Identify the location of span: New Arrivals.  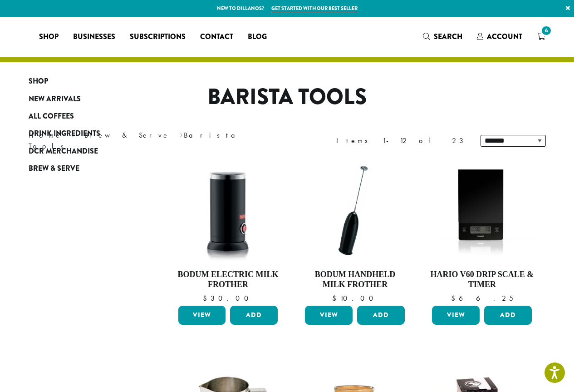
(55, 99).